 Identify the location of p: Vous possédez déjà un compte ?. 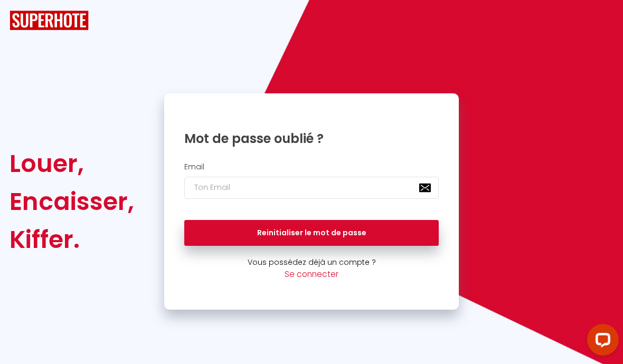
(312, 262).